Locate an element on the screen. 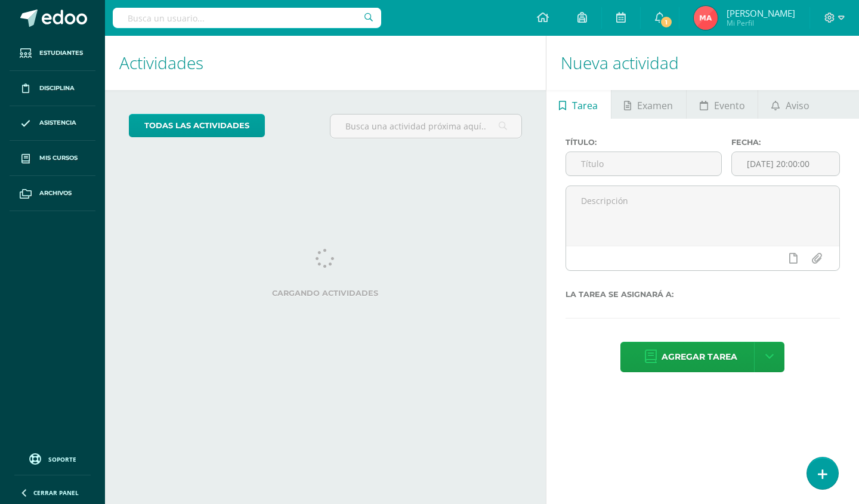  img: 12ecad56ef4e52117aff8f81ddb9cf7f.png is located at coordinates (706, 18).